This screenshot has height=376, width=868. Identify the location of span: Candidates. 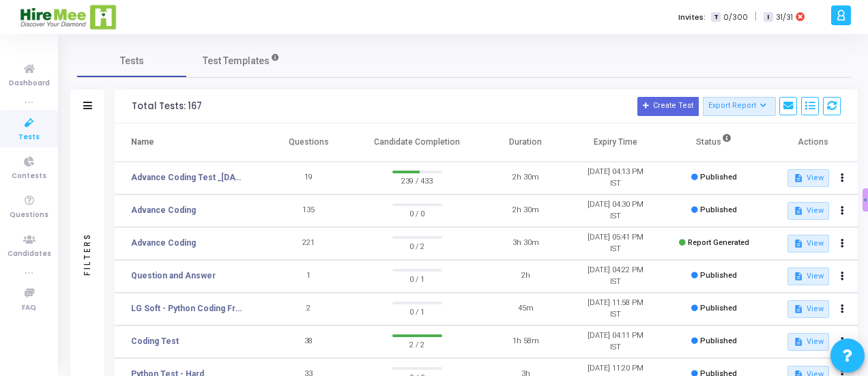
(29, 254).